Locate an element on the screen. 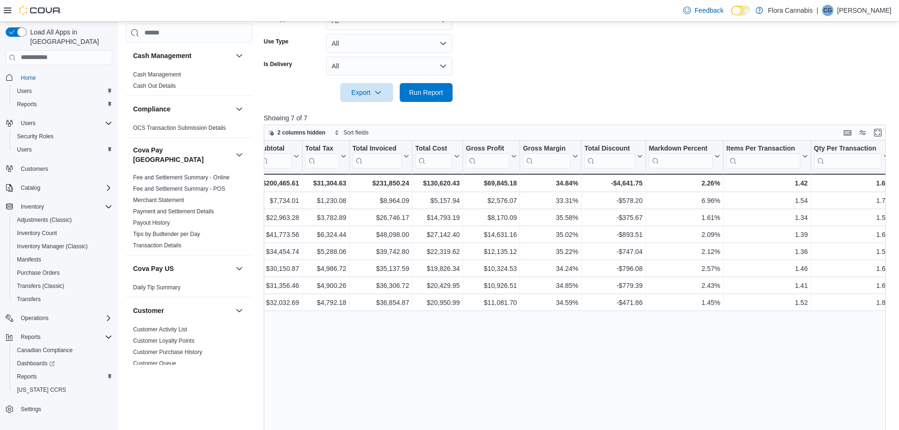 The image size is (899, 430). div: Total Tax is located at coordinates (322, 148).